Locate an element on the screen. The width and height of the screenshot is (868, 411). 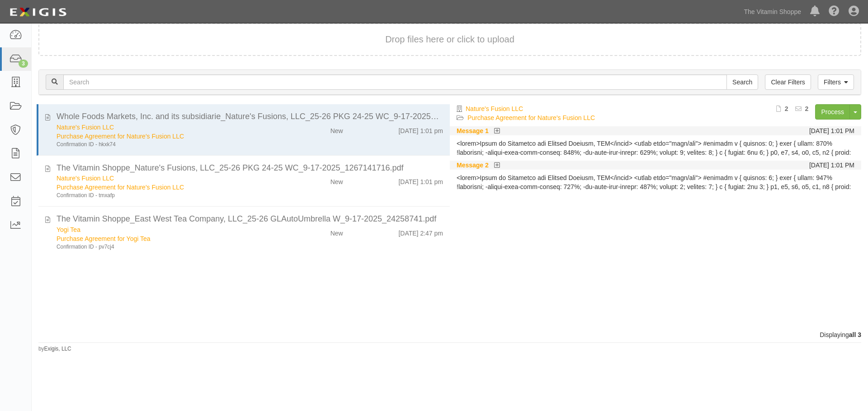
a: Yogi Tea is located at coordinates (68, 230).